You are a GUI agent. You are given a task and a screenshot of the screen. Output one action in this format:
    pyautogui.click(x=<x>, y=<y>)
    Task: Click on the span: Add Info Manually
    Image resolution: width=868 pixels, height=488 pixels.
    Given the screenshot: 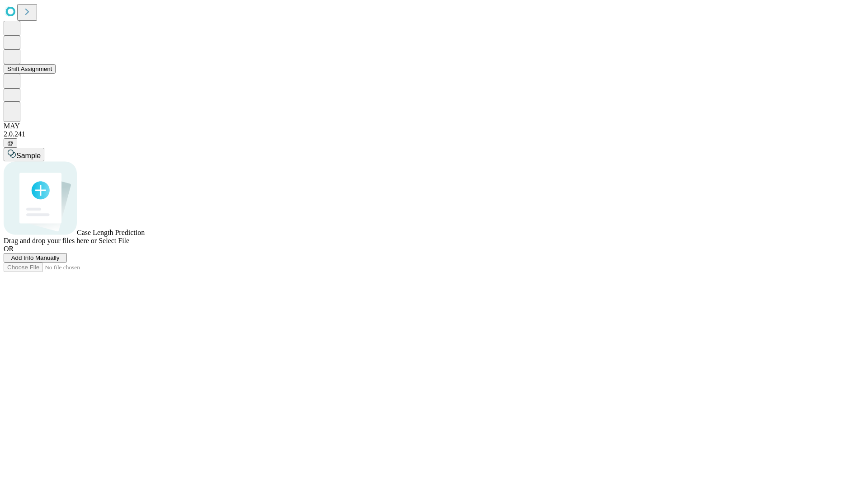 What is the action you would take?
    pyautogui.click(x=35, y=257)
    